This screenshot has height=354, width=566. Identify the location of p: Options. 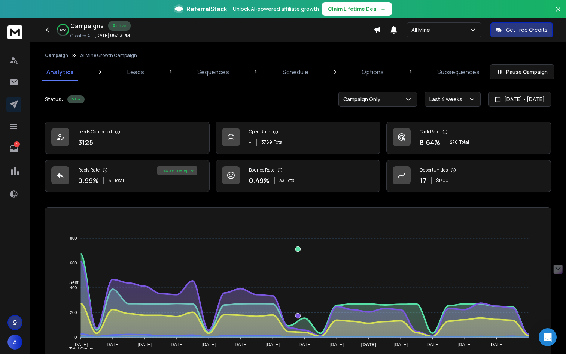
(373, 72).